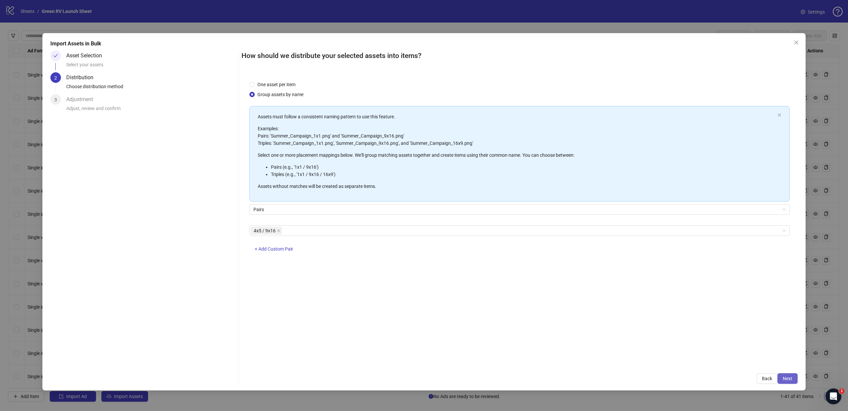  Describe the element at coordinates (516, 136) in the screenshot. I see `p: Examples: Pairs: 'Summer_Campaign_1x1.png' and 'Summer_Campaign_9x16.png' Triples: 'Summer_Campai...` at that location.